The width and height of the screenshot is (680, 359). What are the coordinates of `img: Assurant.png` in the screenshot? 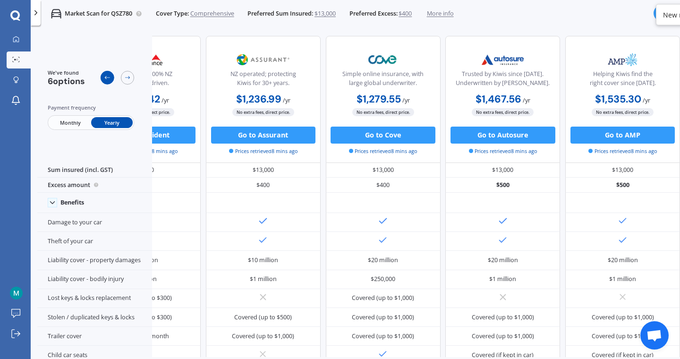 It's located at (263, 59).